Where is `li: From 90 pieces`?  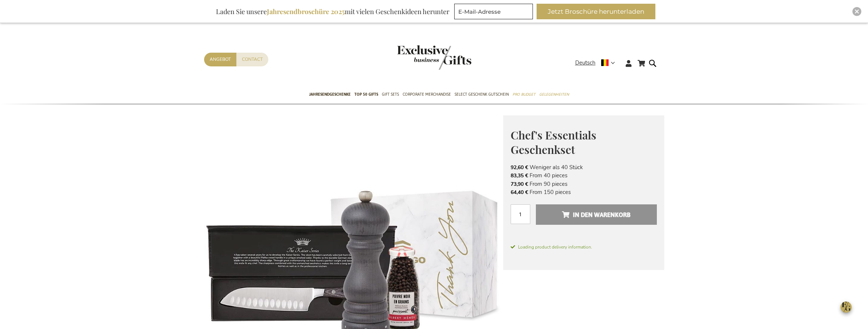
li: From 90 pieces is located at coordinates (583, 184).